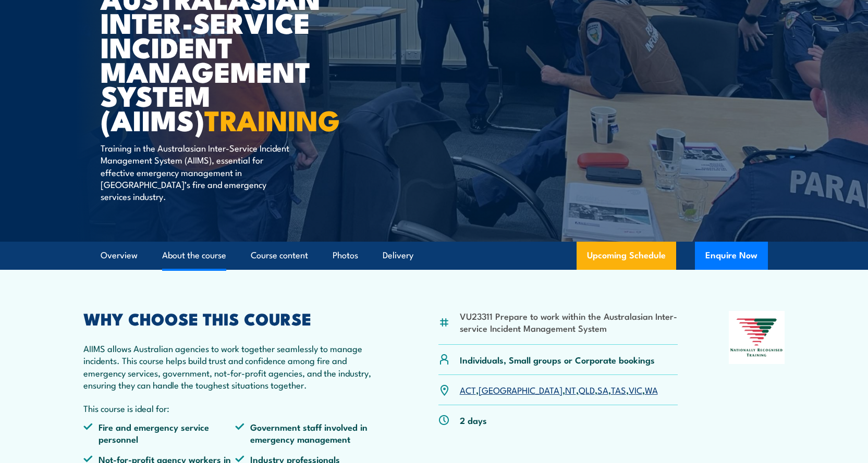 Image resolution: width=868 pixels, height=463 pixels. Describe the element at coordinates (586, 390) in the screenshot. I see `a: QLD` at that location.